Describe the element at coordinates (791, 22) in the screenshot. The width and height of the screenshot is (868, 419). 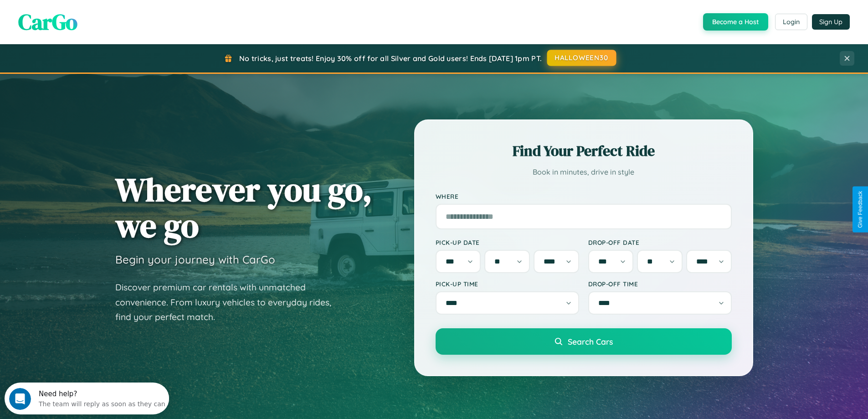
I see `button: Login` at that location.